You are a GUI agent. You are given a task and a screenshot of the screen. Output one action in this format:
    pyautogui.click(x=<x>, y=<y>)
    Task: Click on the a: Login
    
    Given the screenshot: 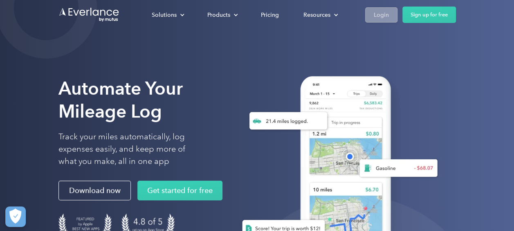 What is the action you would take?
    pyautogui.click(x=381, y=15)
    